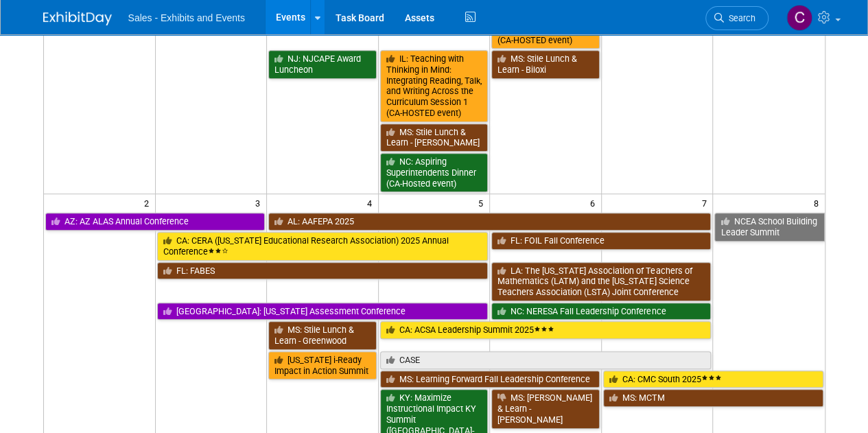 This screenshot has height=433, width=868. I want to click on a: NCEA School Building Leader Summit, so click(769, 226).